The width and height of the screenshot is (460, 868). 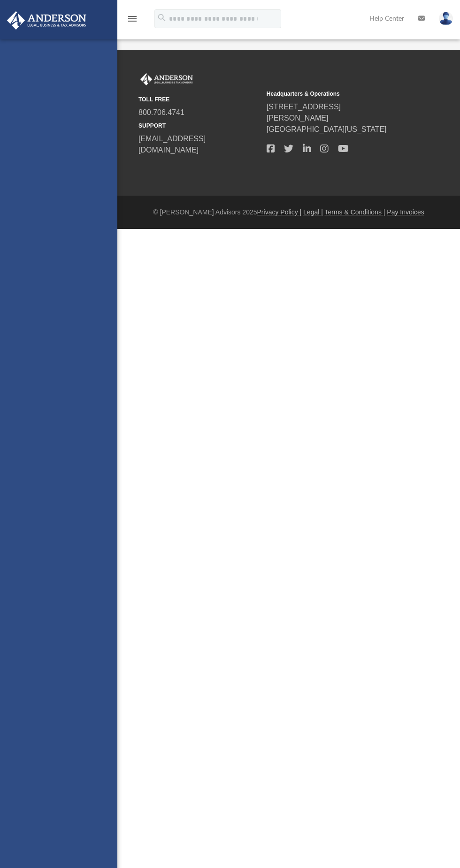 What do you see at coordinates (327, 94) in the screenshot?
I see `small: Headquarters & Operations` at bounding box center [327, 94].